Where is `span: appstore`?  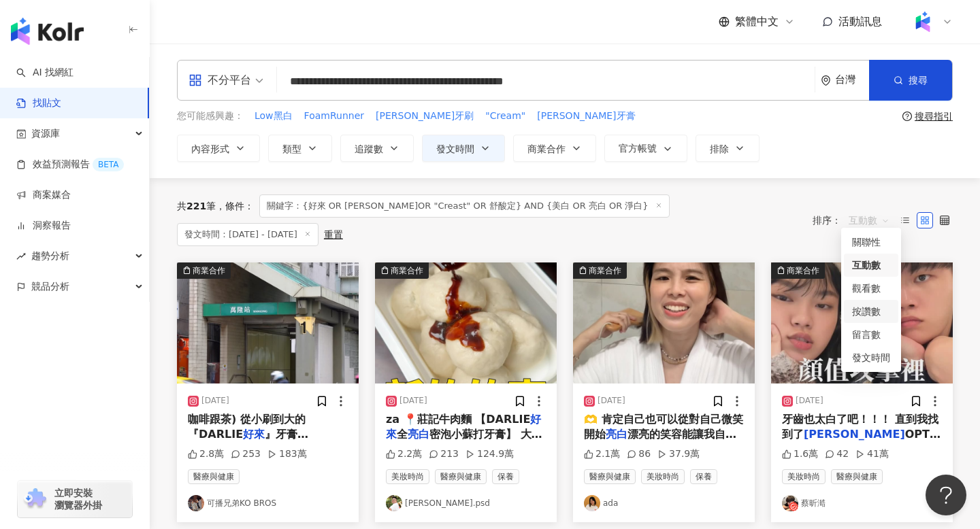 span: appstore is located at coordinates (195, 80).